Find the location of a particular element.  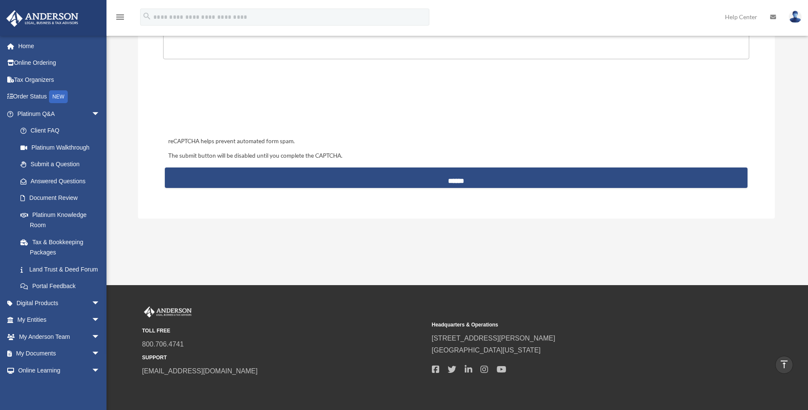

a: Online Ordering is located at coordinates (59, 63).